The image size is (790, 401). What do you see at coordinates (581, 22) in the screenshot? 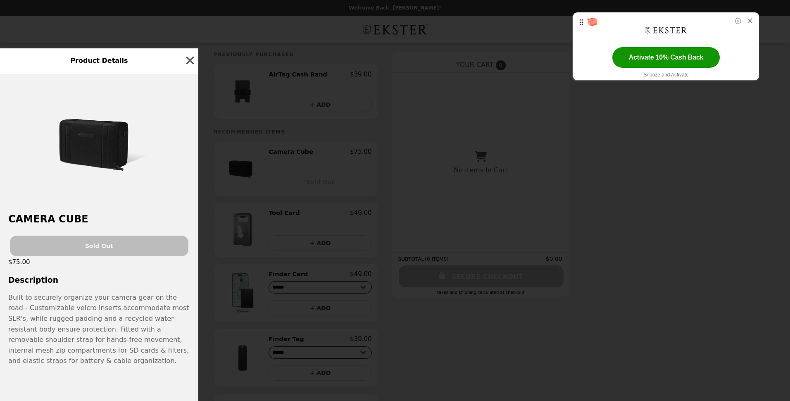
I see `img: drag me` at bounding box center [581, 22].